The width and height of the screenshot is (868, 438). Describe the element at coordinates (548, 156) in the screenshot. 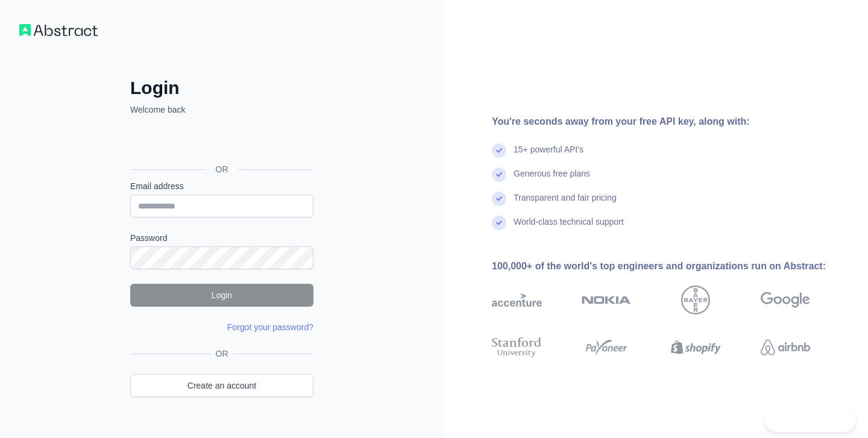

I see `div: 15+ powerful API's` at that location.